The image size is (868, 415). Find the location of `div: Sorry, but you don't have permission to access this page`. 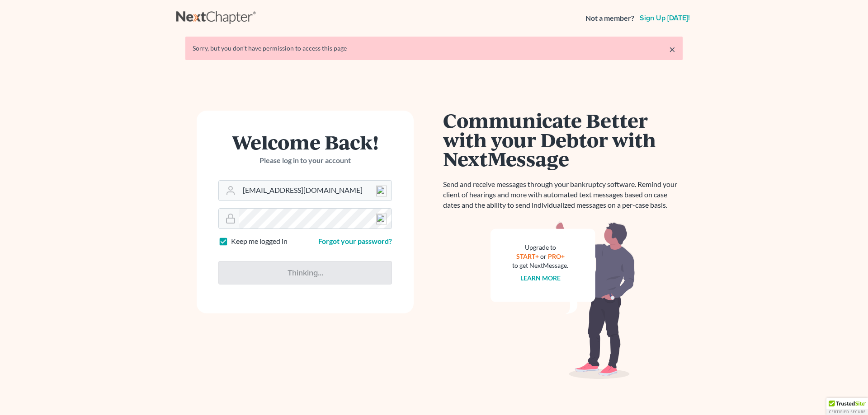

div: Sorry, but you don't have permission to access this page is located at coordinates (434, 48).